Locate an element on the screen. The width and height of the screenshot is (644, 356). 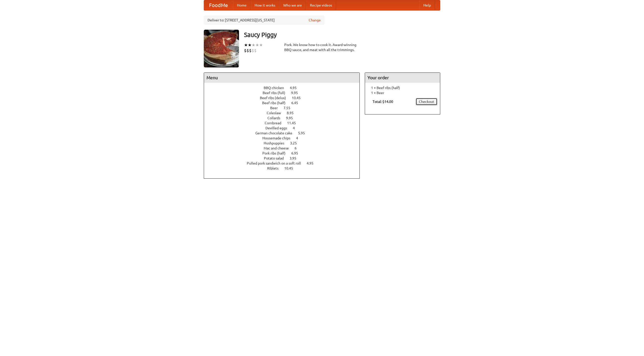
a: BBQ chicken 4.95 is located at coordinates (285, 88).